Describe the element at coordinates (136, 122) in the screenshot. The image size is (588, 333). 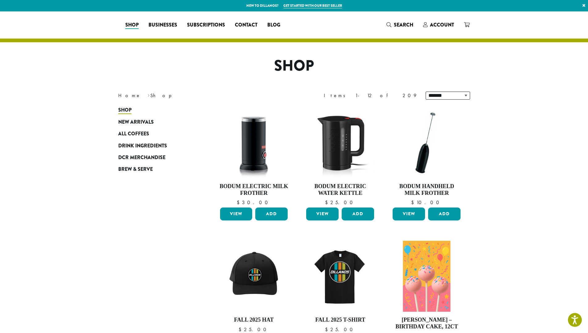
I see `span: New Arrivals` at that location.